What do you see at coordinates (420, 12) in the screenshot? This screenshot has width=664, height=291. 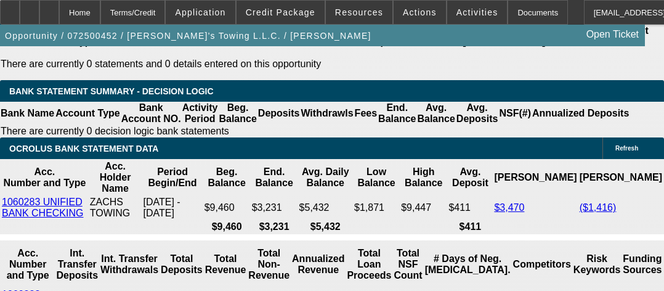 I see `button: Actions` at bounding box center [420, 12].